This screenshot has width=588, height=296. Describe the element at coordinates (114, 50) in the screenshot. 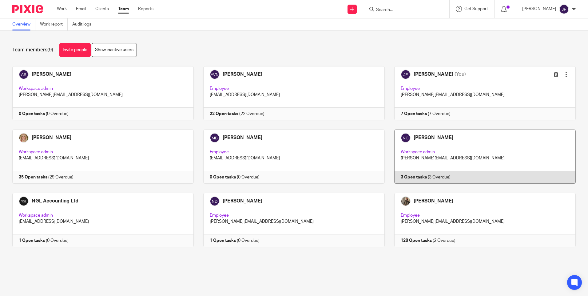

I see `a: Show inactive users` at that location.